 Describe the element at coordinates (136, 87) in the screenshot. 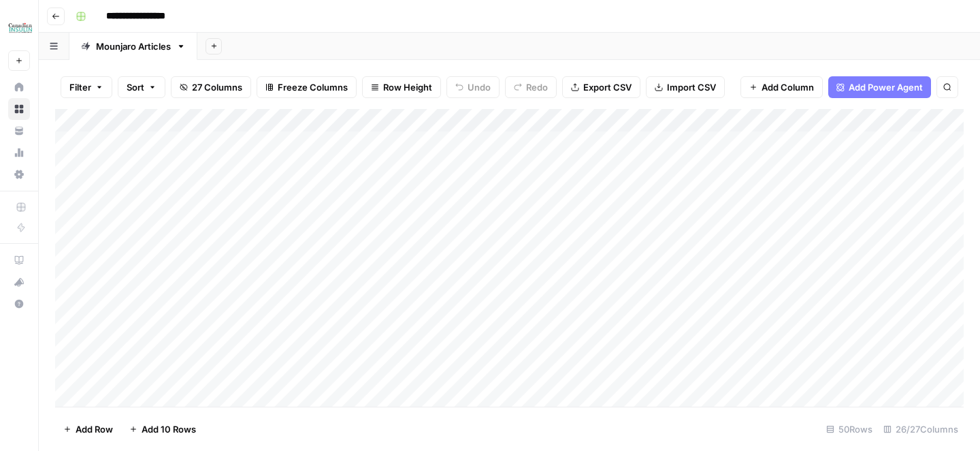

I see `span: Sort` at that location.